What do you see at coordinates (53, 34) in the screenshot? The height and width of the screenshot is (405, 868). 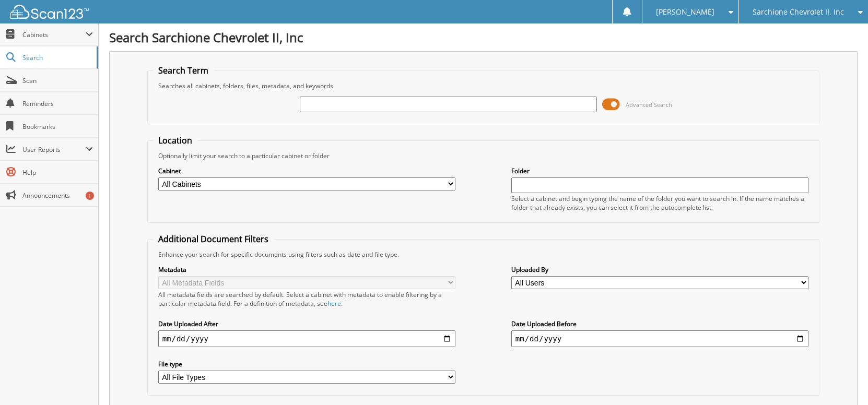 I see `span: Cabinets` at bounding box center [53, 34].